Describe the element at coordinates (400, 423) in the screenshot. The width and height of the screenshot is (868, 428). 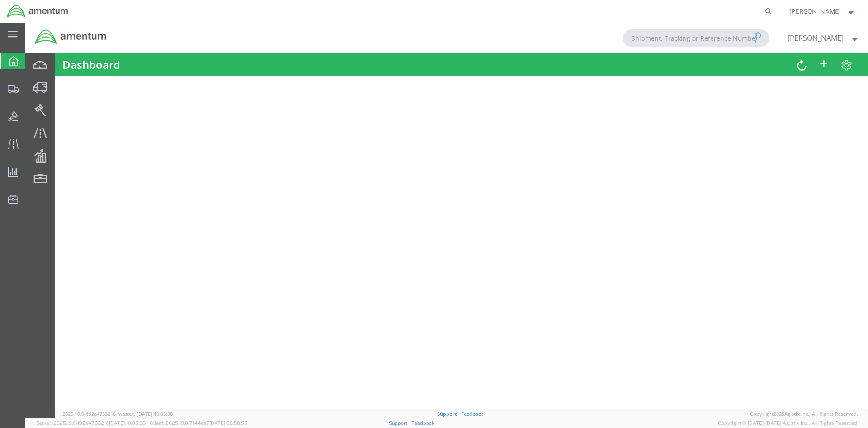
I see `a: Support` at that location.